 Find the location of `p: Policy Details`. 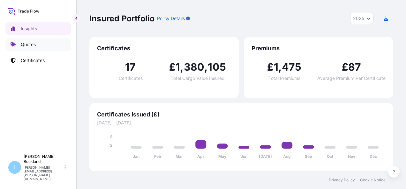

p: Policy Details is located at coordinates (171, 18).